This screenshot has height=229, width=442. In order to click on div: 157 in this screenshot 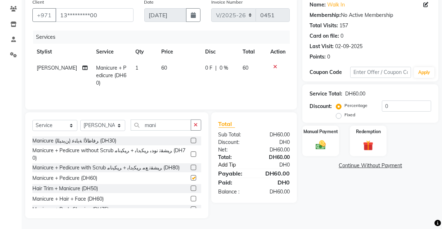, I will do `click(343, 26)`.